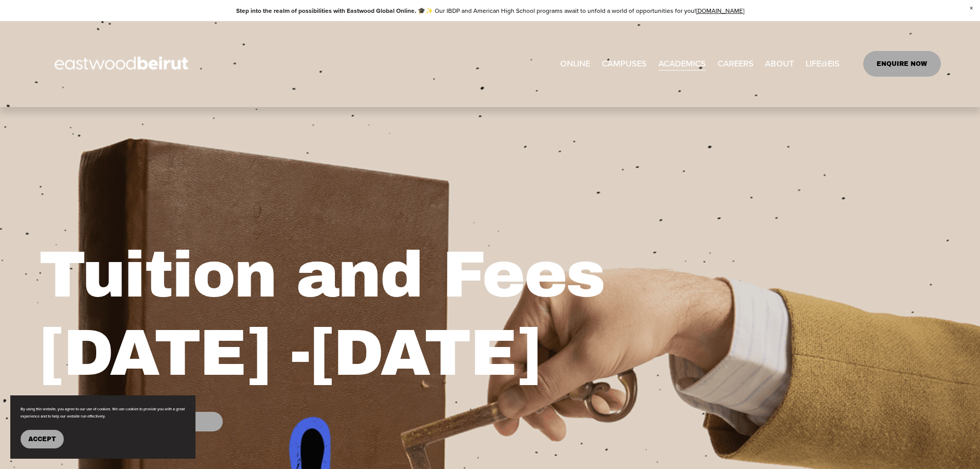 The image size is (980, 469). What do you see at coordinates (103, 412) in the screenshot?
I see `p: By using this website, you agree to our use of cookies. We use cookies to provide you with a grea...` at bounding box center [103, 412].